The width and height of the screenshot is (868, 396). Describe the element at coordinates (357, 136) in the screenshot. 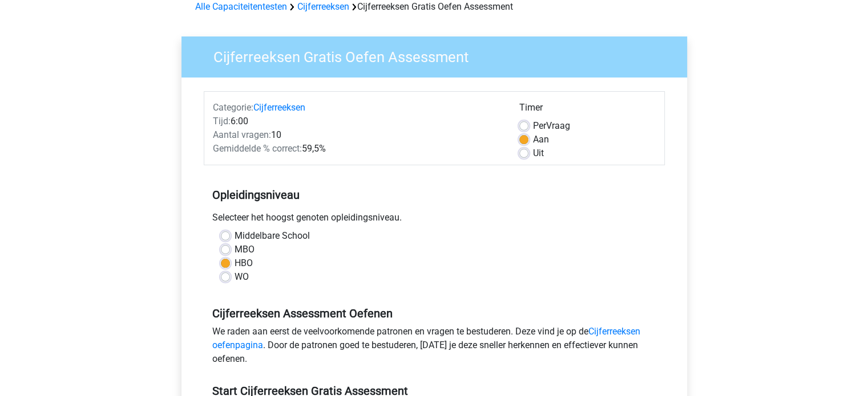

I see `div: 10` at that location.